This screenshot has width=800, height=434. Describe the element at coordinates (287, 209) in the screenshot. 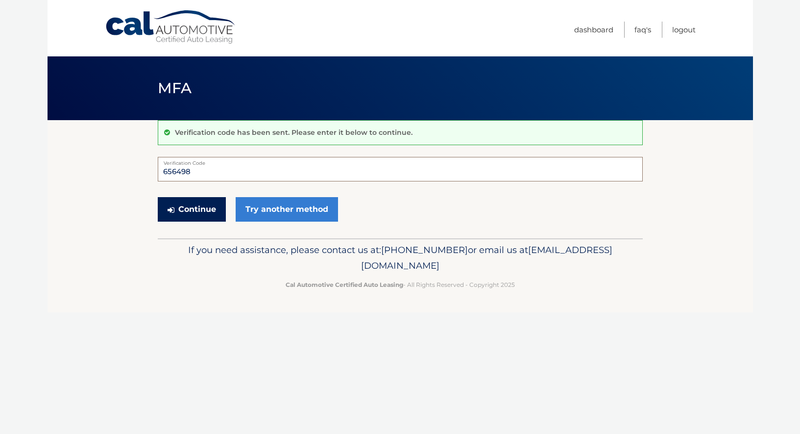

I see `a: Try another method` at that location.